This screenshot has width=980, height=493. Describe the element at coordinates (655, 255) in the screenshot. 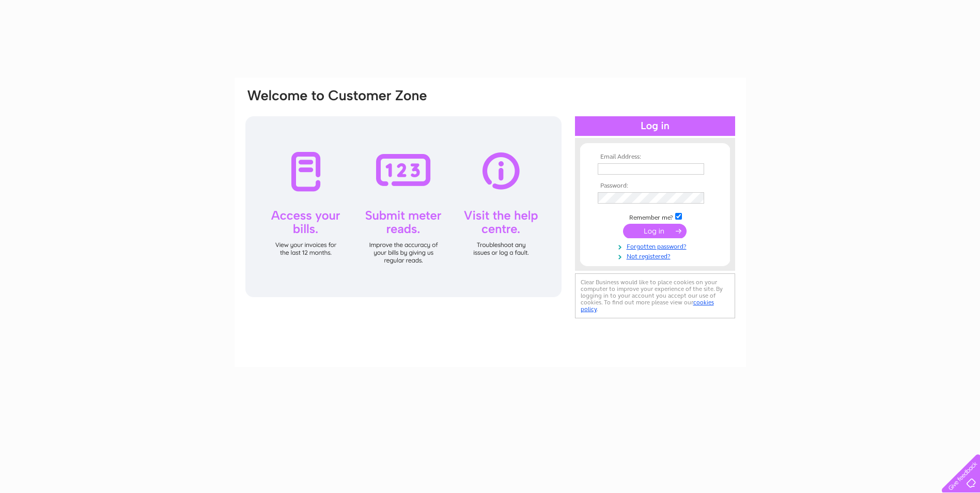

I see `a: Not registered?` at that location.